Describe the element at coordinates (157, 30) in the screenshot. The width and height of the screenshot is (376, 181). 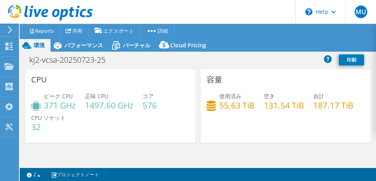
I see `a: 詳細` at that location.